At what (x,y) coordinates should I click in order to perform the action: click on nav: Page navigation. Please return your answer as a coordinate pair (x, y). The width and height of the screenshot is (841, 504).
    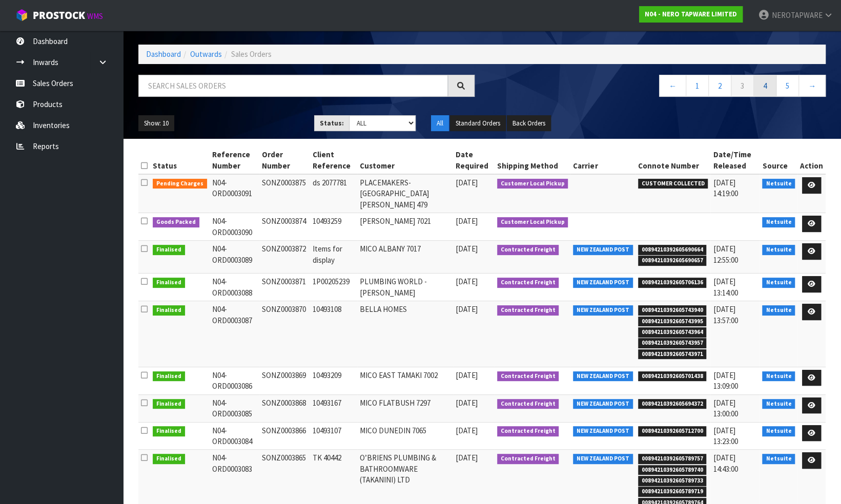
    Looking at the image, I should click on (658, 87).